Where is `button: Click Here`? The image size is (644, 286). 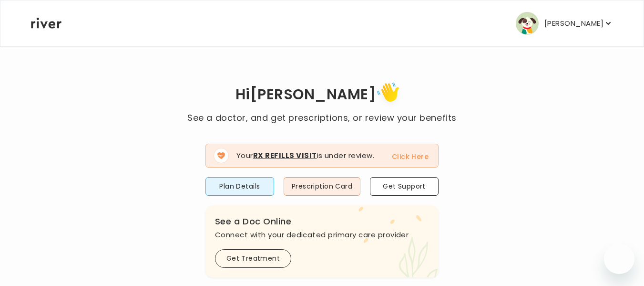
button: Click Here is located at coordinates (410, 157).